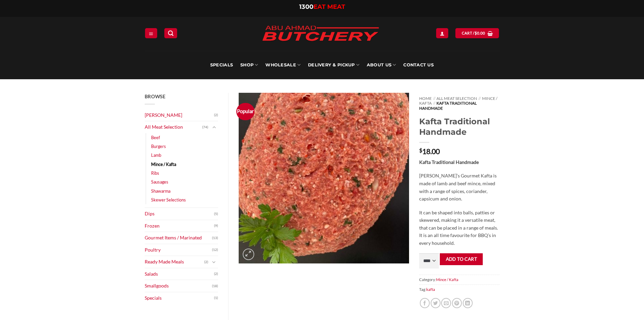 This screenshot has height=320, width=644. I want to click on a: Share on Twitter, so click(435, 303).